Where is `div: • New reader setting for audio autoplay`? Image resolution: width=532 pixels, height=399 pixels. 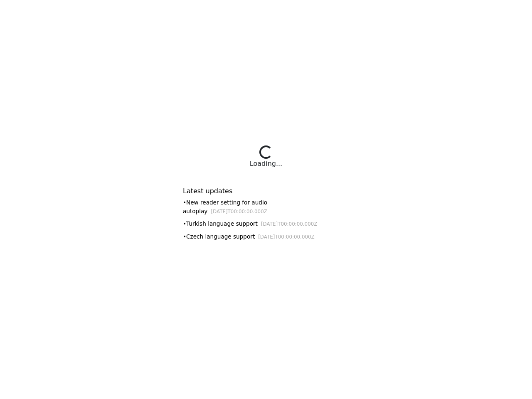
div: • New reader setting for audio autoplay is located at coordinates (266, 207).